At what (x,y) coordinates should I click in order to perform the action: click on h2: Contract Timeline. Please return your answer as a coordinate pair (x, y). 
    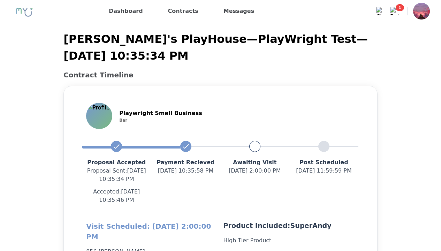
    Looking at the image, I should click on (220, 75).